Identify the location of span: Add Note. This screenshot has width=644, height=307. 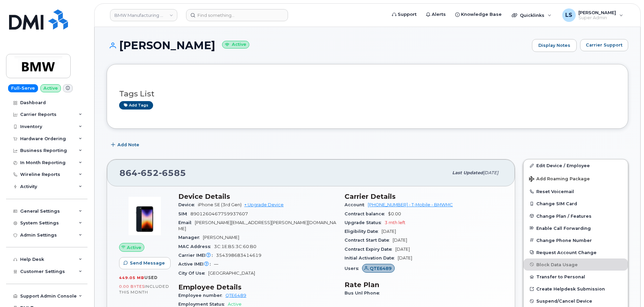
(128, 145).